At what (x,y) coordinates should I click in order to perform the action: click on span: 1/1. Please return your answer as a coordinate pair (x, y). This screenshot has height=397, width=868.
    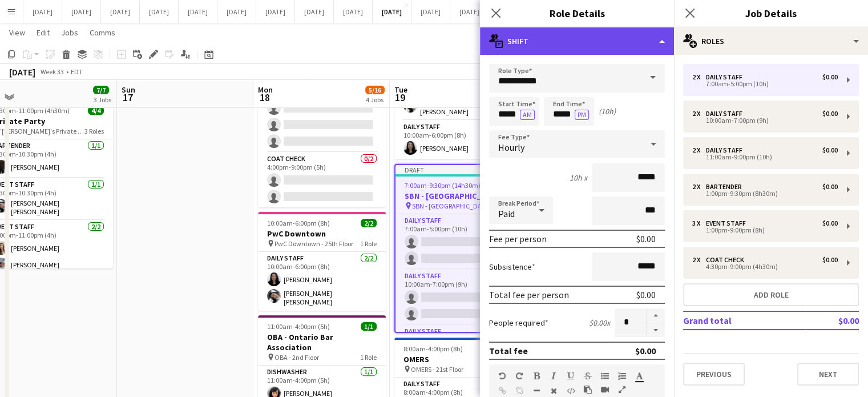
    Looking at the image, I should click on (368, 325).